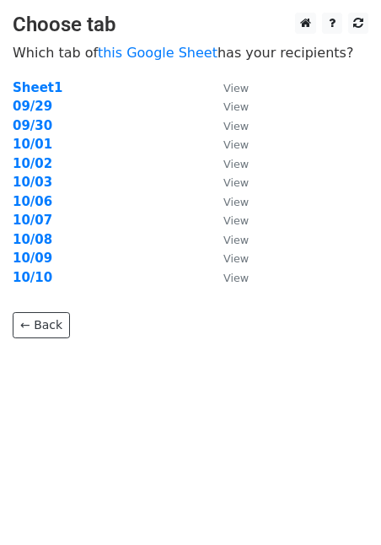 This screenshot has width=381, height=545. Describe the element at coordinates (32, 144) in the screenshot. I see `a: 10/01` at that location.